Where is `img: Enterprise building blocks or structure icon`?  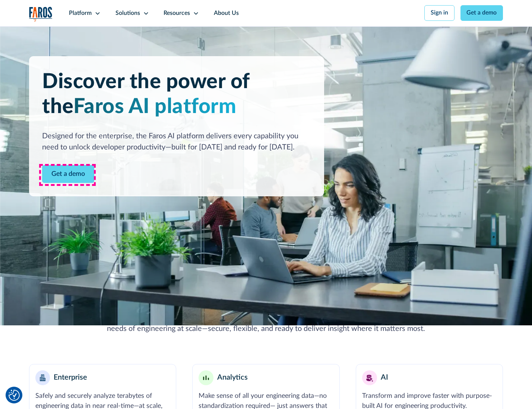
img: Enterprise building blocks or structure icon is located at coordinates (42, 378).